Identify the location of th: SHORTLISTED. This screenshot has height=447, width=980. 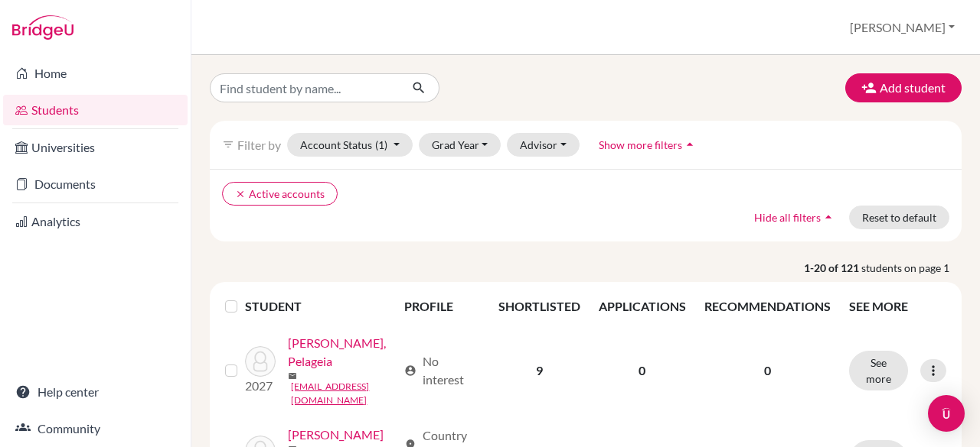
(539, 307).